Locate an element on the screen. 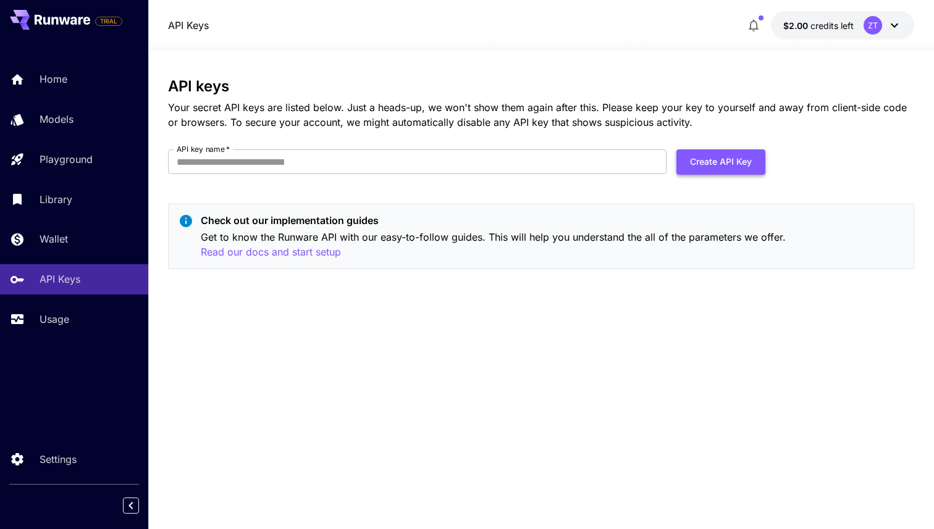 The width and height of the screenshot is (934, 529). p: Playground is located at coordinates (66, 159).